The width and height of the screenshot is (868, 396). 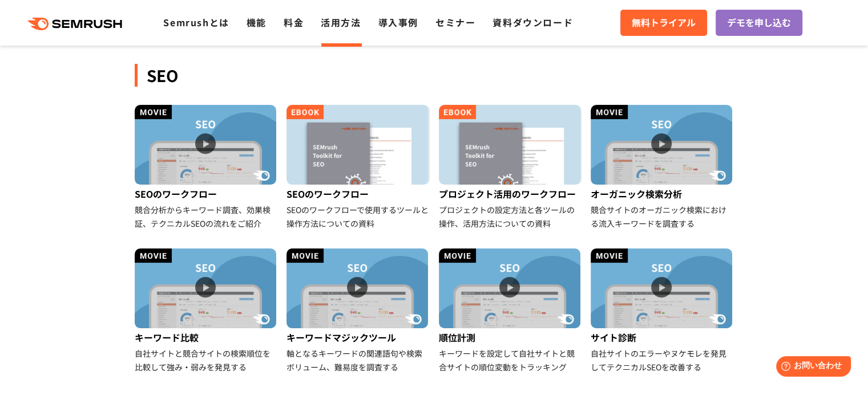 What do you see at coordinates (759, 23) in the screenshot?
I see `a: デモを申し込む` at bounding box center [759, 23].